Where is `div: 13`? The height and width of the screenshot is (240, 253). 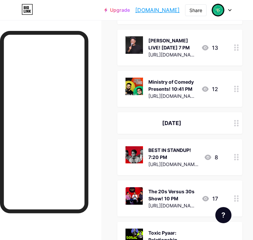
div: 13 is located at coordinates (210, 48).